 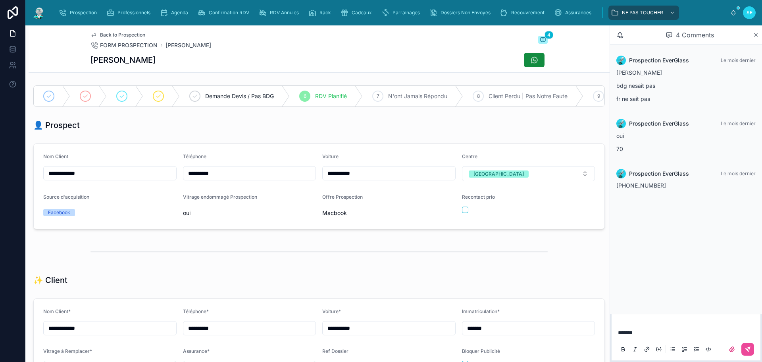 What do you see at coordinates (358, 13) in the screenshot?
I see `a: Cadeaux` at bounding box center [358, 13].